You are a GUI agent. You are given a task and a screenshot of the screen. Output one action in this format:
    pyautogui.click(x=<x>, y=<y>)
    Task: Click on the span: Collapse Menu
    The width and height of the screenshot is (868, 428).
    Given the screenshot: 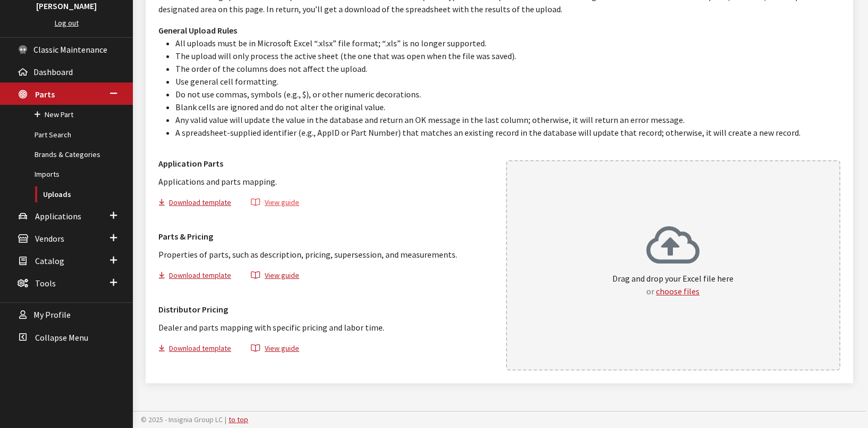 What is the action you would take?
    pyautogui.click(x=62, y=337)
    